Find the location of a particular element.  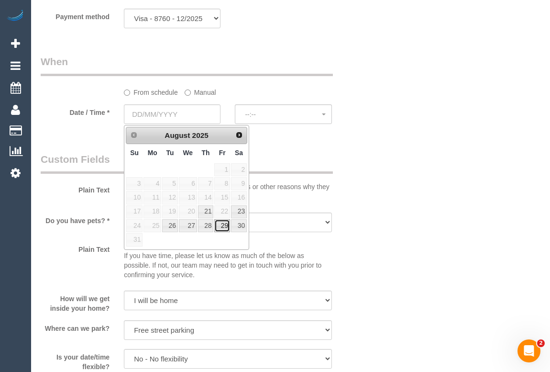

span: 17 is located at coordinates (134, 211).